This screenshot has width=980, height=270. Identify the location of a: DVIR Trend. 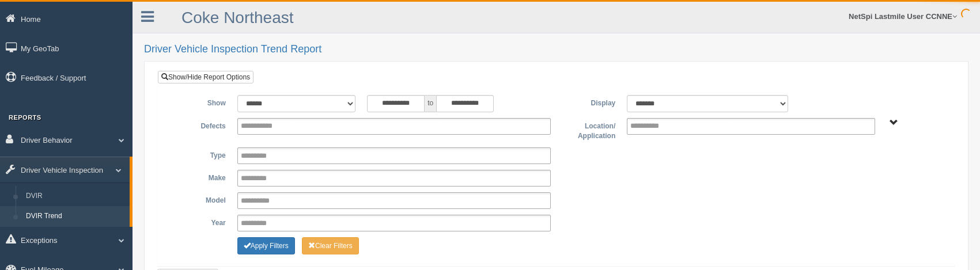
(75, 217).